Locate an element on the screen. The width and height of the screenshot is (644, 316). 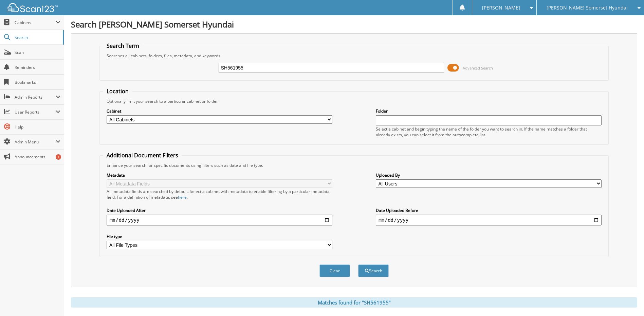
label: Cabinet is located at coordinates (219, 111).